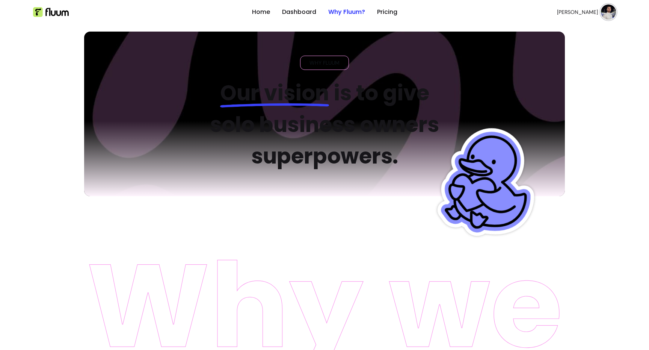 The width and height of the screenshot is (649, 350). I want to click on img: avatar, so click(609, 12).